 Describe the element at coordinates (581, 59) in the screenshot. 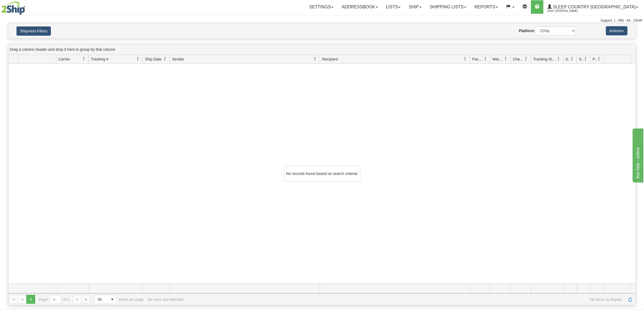

I see `span: Shipment Issues` at that location.